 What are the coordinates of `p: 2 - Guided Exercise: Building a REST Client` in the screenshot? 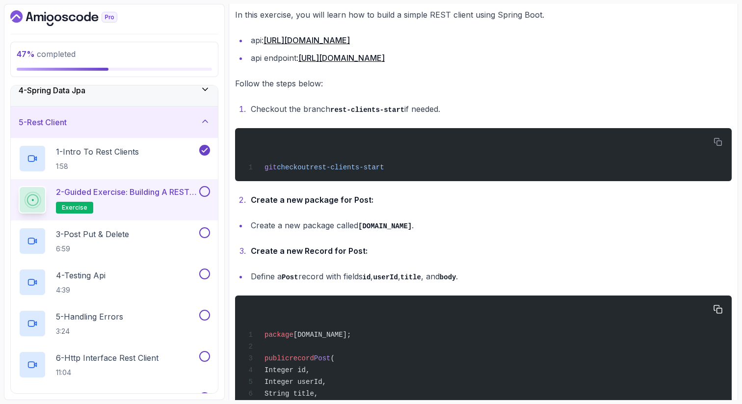 It's located at (127, 192).